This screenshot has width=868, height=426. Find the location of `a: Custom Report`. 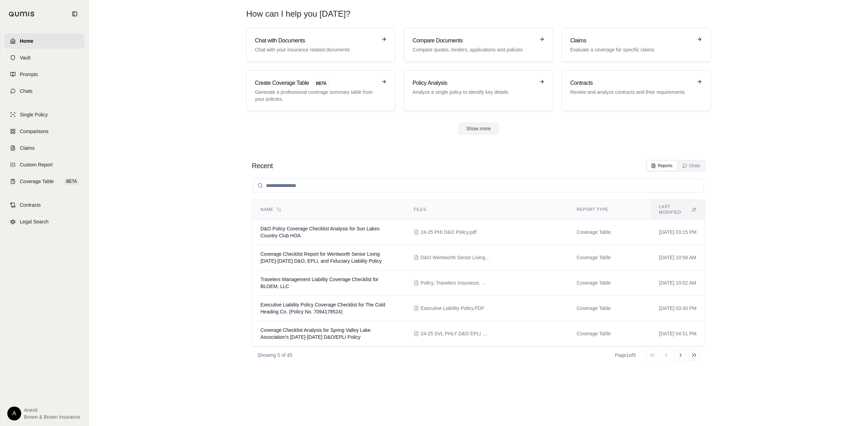

a: Custom Report is located at coordinates (45, 165).